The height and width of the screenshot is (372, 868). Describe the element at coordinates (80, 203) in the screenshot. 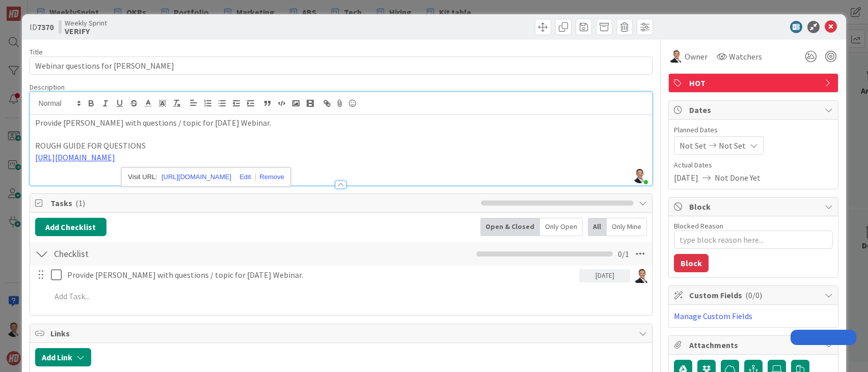

I see `span: ( 1 )` at that location.